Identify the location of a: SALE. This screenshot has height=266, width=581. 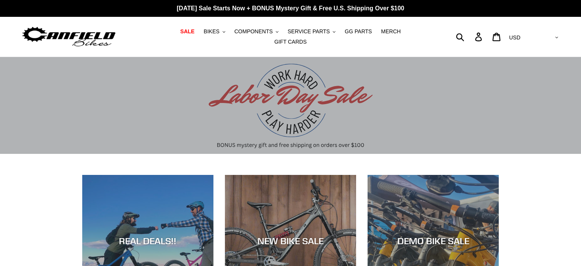
(187, 31).